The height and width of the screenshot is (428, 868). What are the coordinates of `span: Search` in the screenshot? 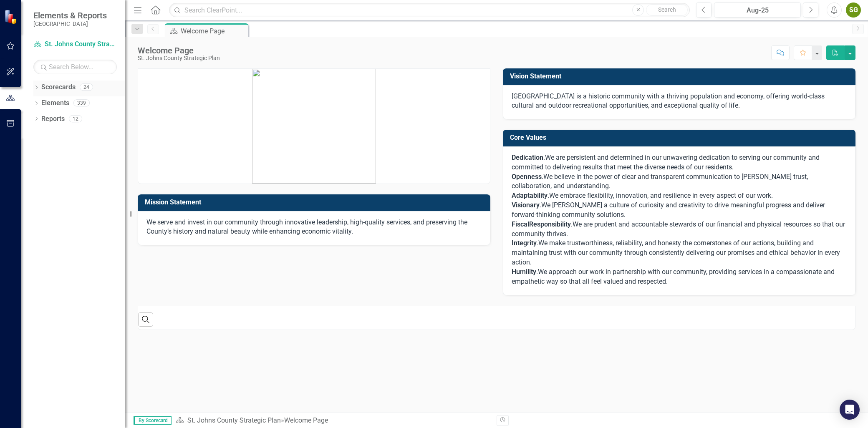 It's located at (667, 10).